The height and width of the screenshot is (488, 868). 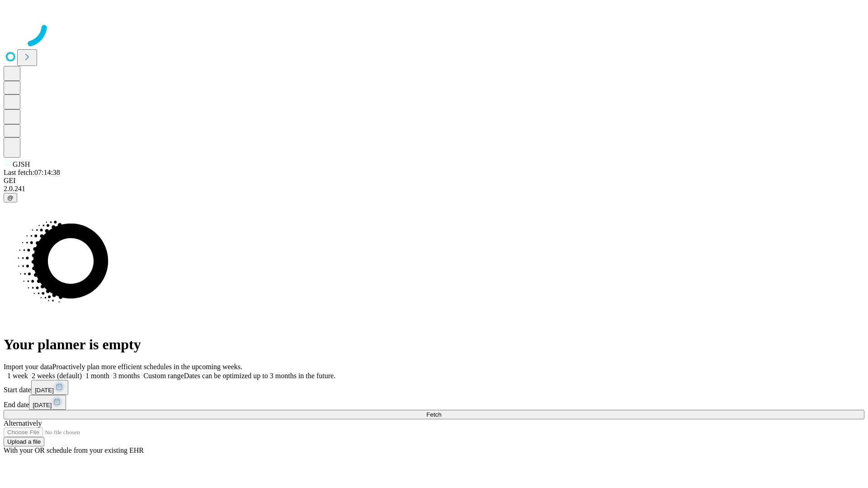 What do you see at coordinates (434, 387) in the screenshot?
I see `div: Start date` at bounding box center [434, 387].